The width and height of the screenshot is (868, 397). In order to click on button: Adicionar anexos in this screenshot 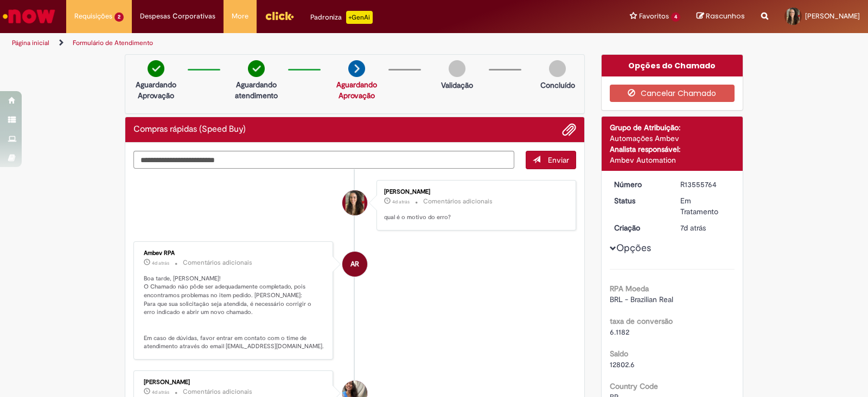, I will do `click(570, 129)`.